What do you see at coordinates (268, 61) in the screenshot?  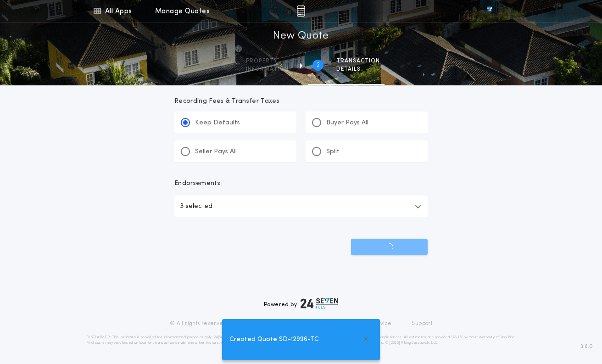 I see `span: Property` at bounding box center [268, 61].